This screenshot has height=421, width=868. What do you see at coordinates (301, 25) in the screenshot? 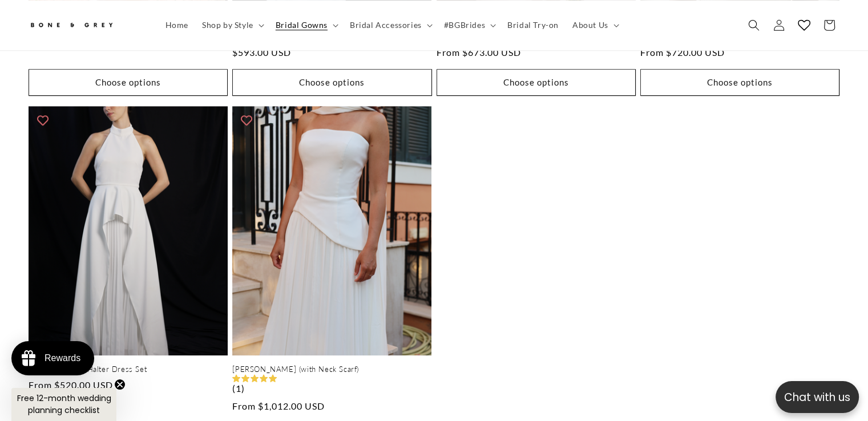
I see `span: Bridal Gowns` at bounding box center [301, 25].